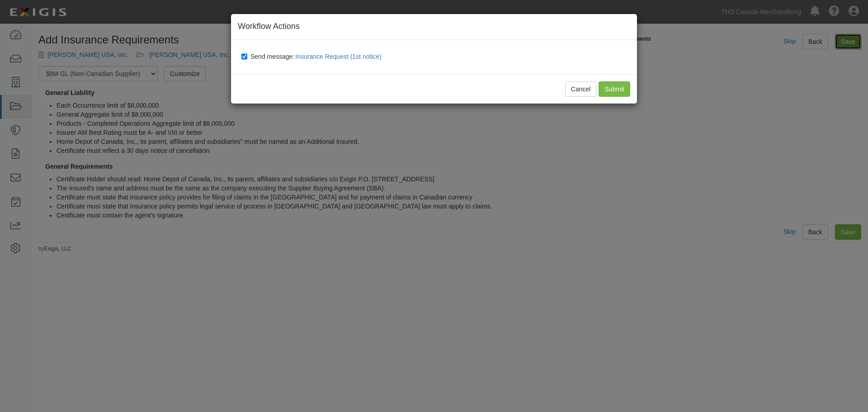 This screenshot has height=412, width=868. What do you see at coordinates (434, 27) in the screenshot?
I see `h4: Workflow Actions` at bounding box center [434, 27].